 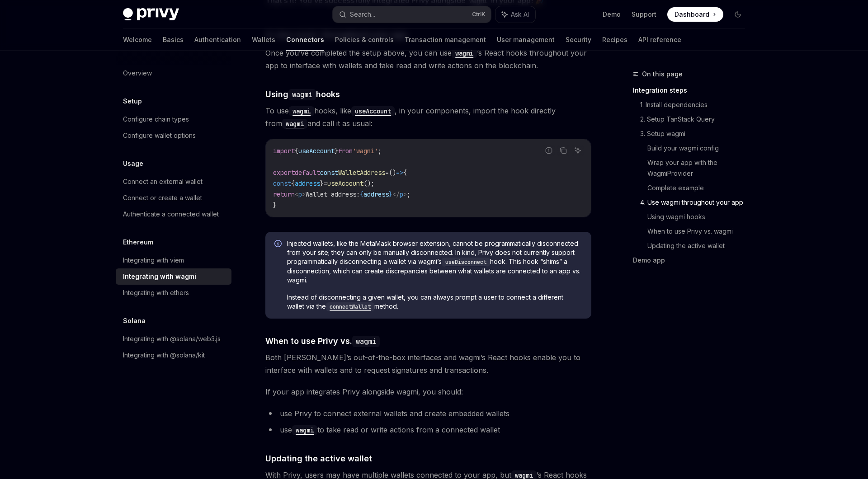 What do you see at coordinates (164, 355) in the screenshot?
I see `div: Integrating with @solana/kit` at bounding box center [164, 355].